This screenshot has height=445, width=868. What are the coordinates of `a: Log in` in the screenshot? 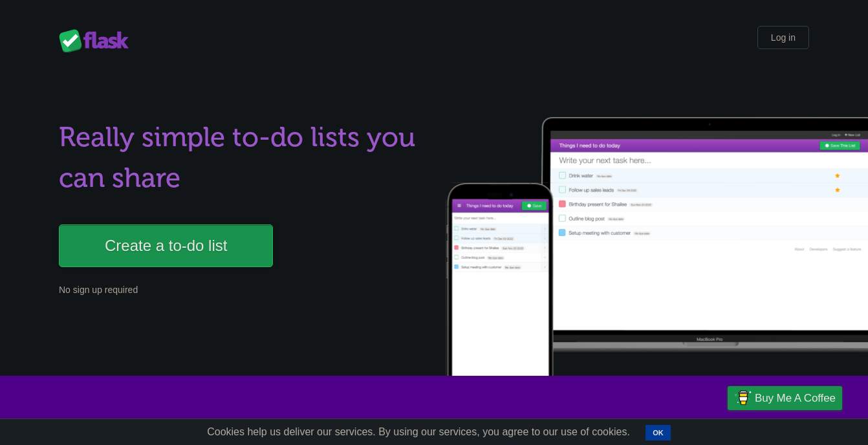 It's located at (784, 38).